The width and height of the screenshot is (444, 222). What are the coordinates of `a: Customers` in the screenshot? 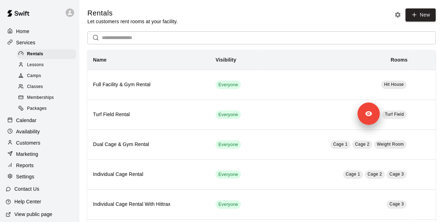 It's located at (39, 143).